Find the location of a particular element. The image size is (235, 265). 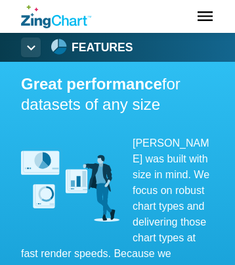

h1: for datasets of any size is located at coordinates (118, 94).